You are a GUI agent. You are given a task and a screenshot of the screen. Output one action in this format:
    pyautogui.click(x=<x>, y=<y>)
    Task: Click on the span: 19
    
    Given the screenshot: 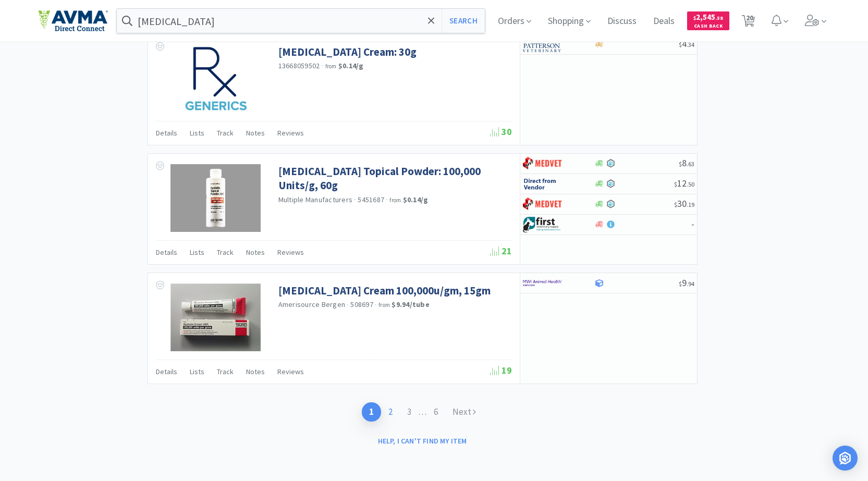 What is the action you would take?
    pyautogui.click(x=501, y=370)
    